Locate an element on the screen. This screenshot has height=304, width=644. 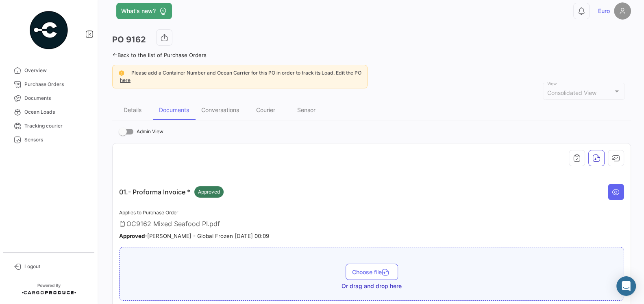
div: Abrir Intercom Messenger is located at coordinates (627, 286).